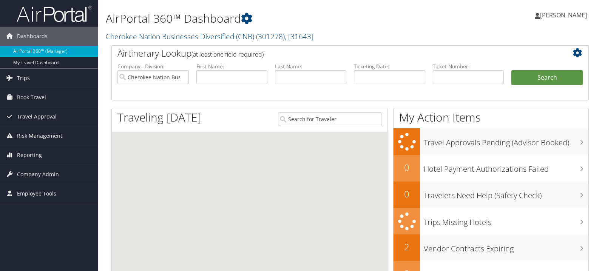 The image size is (602, 271). Describe the element at coordinates (227, 54) in the screenshot. I see `span: (at least one field required)` at that location.